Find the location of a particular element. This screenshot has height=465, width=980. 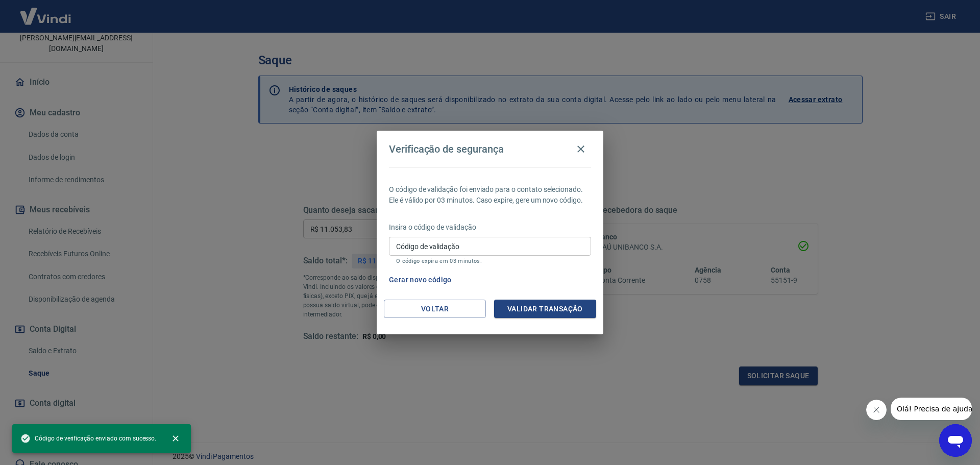

button: close is located at coordinates (175, 439).